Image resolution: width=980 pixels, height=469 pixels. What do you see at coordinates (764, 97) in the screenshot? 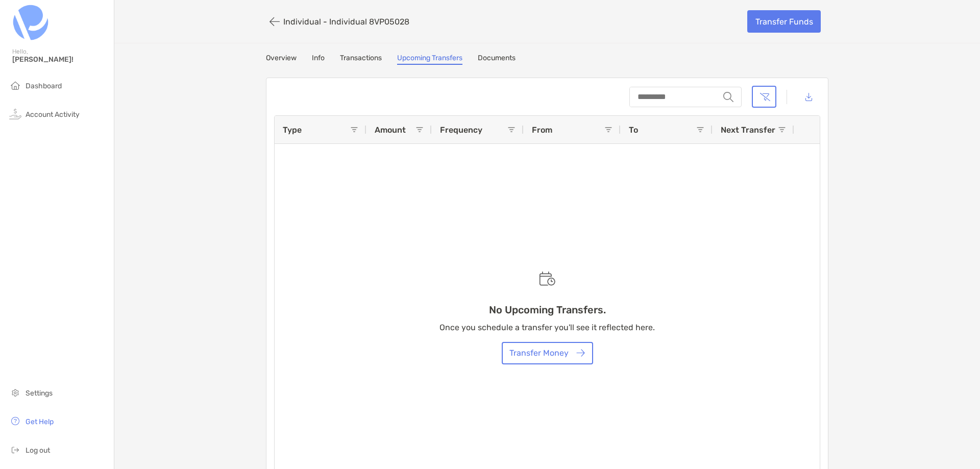
I see `button: Clear filters` at bounding box center [764, 97].